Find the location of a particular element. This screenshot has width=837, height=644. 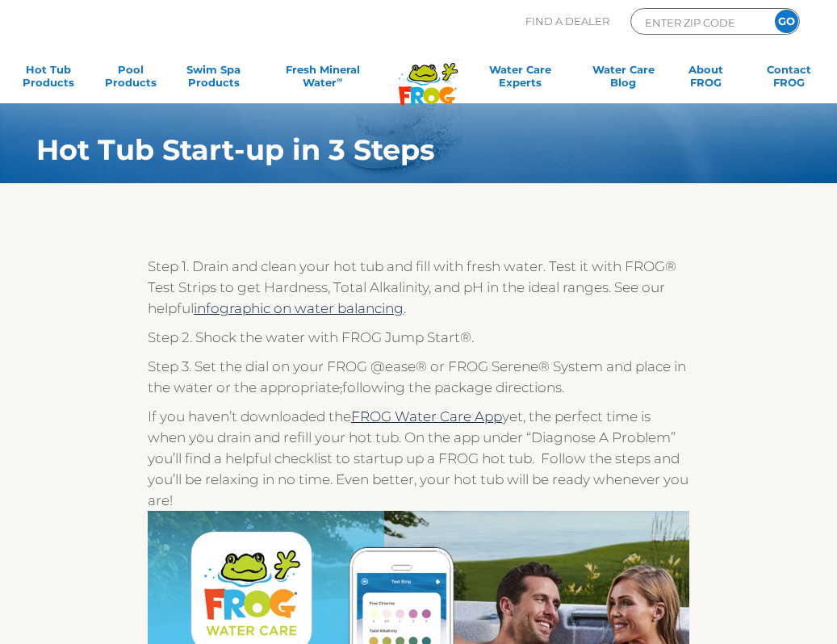

a: PoolProducts is located at coordinates (132, 79).